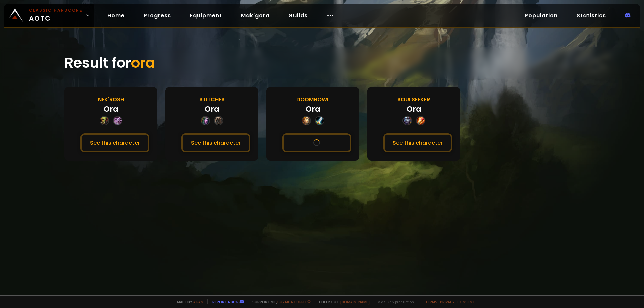 This screenshot has height=308, width=644. What do you see at coordinates (447, 302) in the screenshot?
I see `a: Privacy` at bounding box center [447, 302].